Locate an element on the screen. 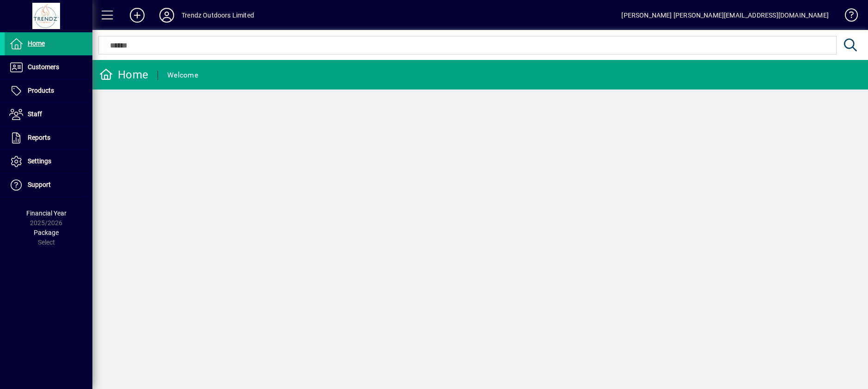  div: Home is located at coordinates (124, 75).